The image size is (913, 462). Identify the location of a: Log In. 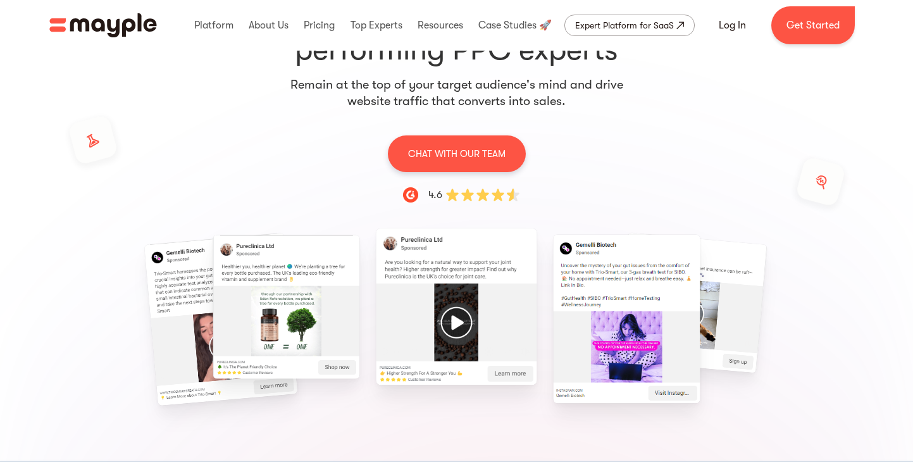
(732, 25).